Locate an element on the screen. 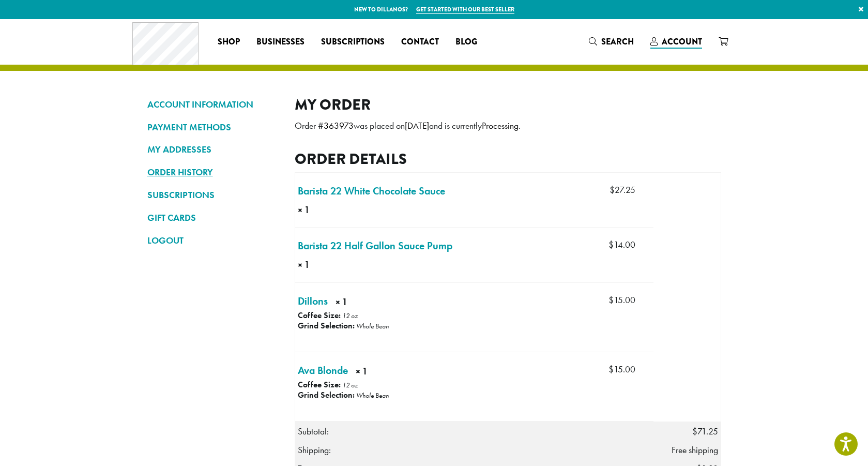 Image resolution: width=868 pixels, height=466 pixels. h2: Order details is located at coordinates (508, 159).